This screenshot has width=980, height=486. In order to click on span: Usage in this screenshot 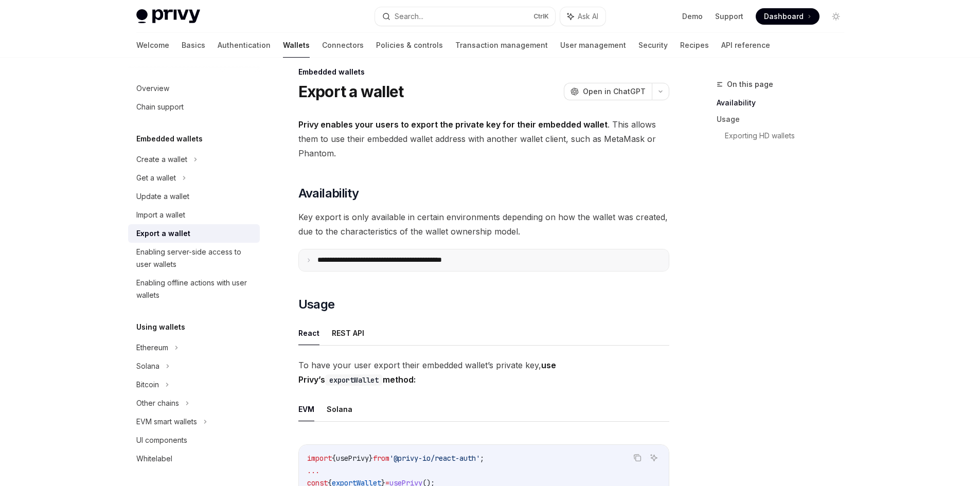, I will do `click(316, 305)`.